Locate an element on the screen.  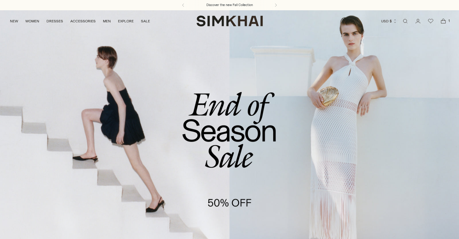
a: DRESSES is located at coordinates (55, 21).